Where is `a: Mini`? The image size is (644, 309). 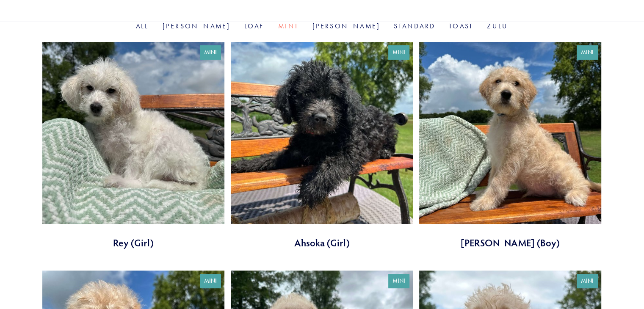
a: Mini is located at coordinates (288, 26).